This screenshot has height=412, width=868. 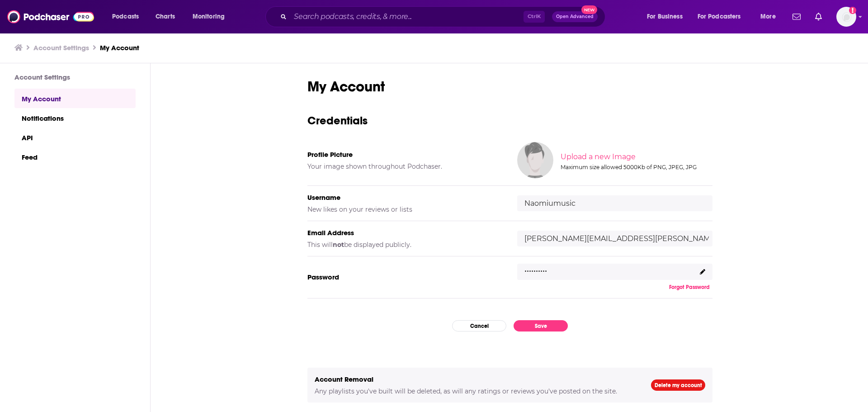 I want to click on button: Cancel, so click(x=480, y=326).